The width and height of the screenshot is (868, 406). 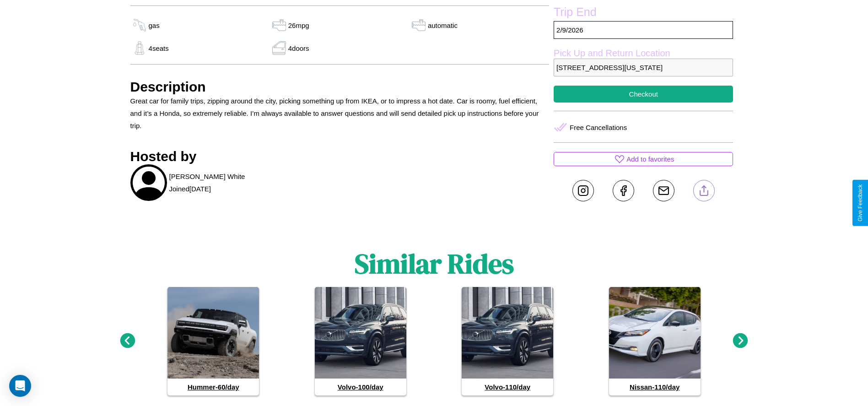 I want to click on a: Volvo-100/day, so click(x=360, y=341).